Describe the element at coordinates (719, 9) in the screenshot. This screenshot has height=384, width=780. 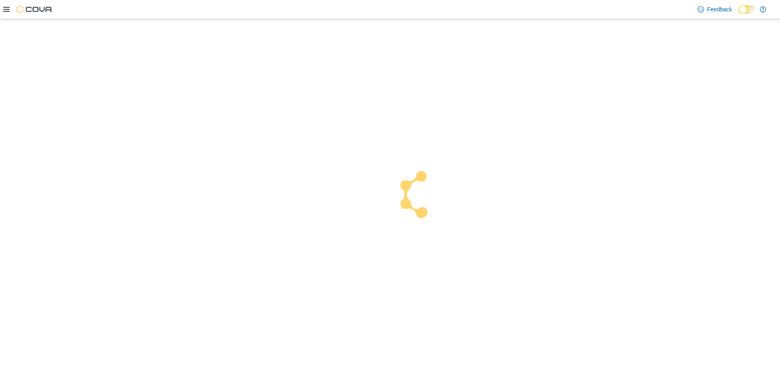
I see `span: Feedback` at that location.